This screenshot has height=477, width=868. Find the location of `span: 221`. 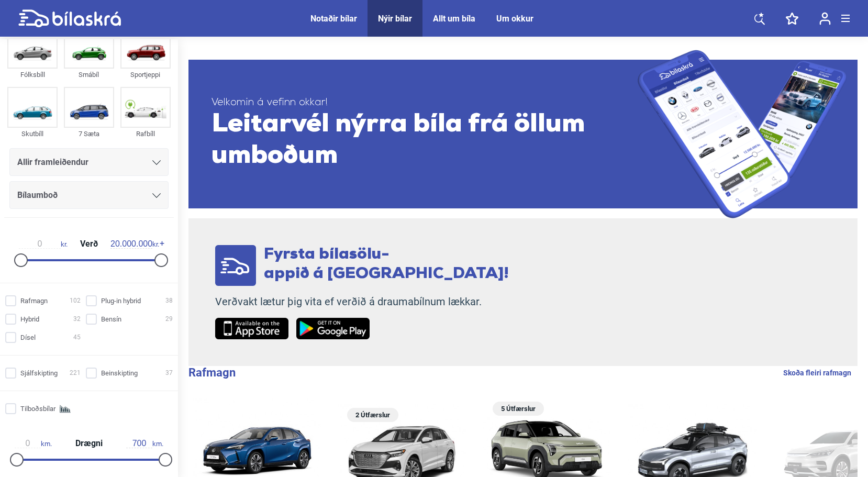

span: 221 is located at coordinates (75, 373).